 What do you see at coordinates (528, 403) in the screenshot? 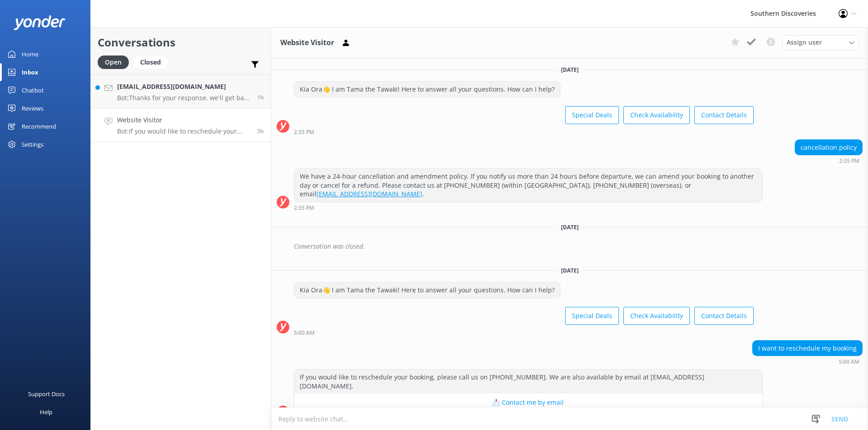
I see `button: 📩 Contact me by email` at bounding box center [528, 403].